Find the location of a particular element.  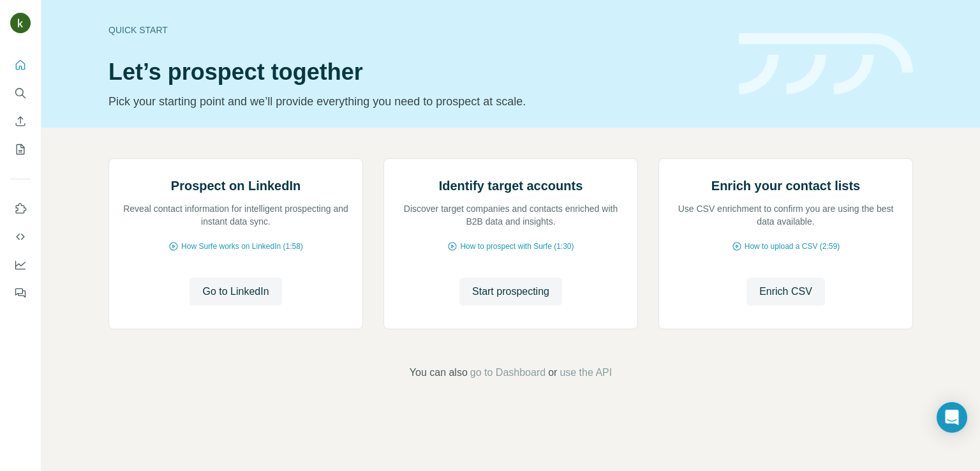

p: Discover target companies and contacts enriched with B2B data and insights. is located at coordinates (510, 215).